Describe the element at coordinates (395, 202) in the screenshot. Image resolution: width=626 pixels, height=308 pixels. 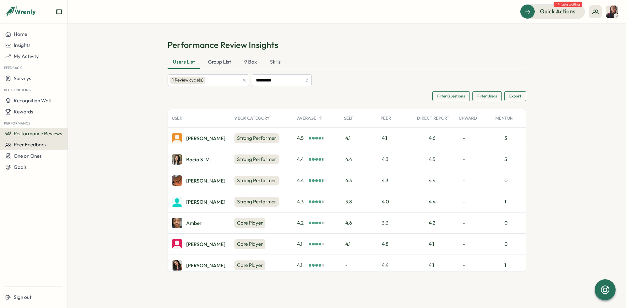
I see `div: 4.0` at that location.